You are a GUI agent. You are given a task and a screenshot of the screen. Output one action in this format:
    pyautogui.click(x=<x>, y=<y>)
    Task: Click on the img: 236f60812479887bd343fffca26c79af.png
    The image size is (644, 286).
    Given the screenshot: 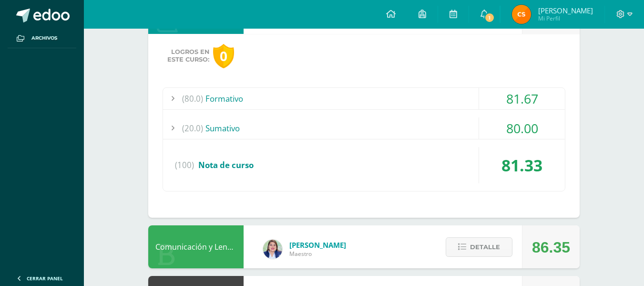 What is the action you would take?
    pyautogui.click(x=522, y=15)
    